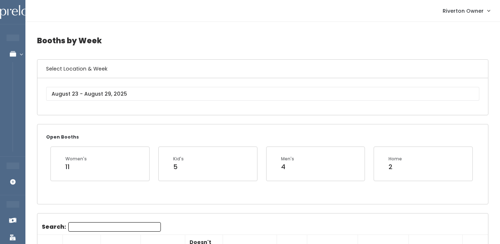 This screenshot has width=500, height=244. I want to click on a: Riverton Owner, so click(466, 11).